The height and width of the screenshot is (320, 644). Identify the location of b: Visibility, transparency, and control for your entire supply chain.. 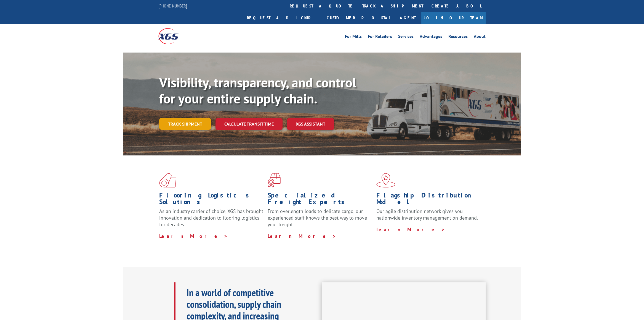
(258, 90).